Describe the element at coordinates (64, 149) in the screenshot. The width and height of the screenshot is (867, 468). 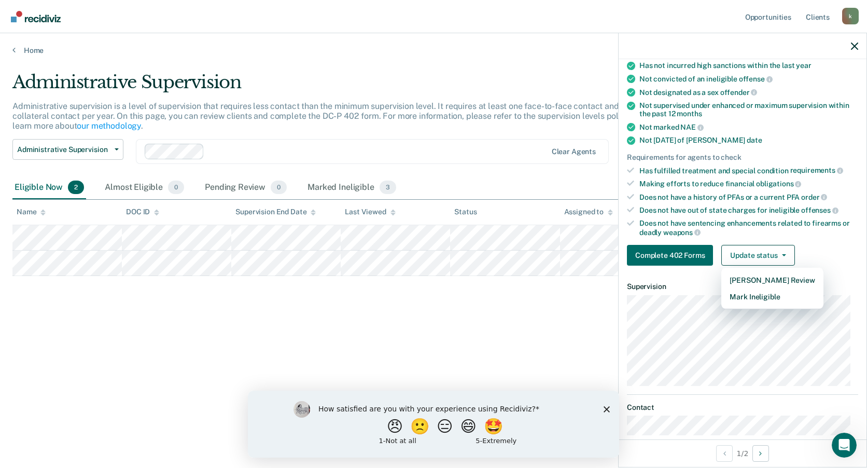
I see `span: Administrative Supervision` at that location.